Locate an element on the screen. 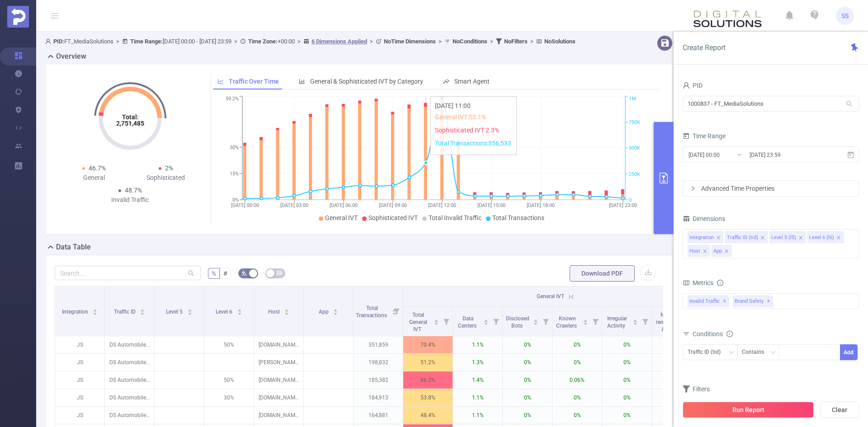  span: SS is located at coordinates (845, 16).